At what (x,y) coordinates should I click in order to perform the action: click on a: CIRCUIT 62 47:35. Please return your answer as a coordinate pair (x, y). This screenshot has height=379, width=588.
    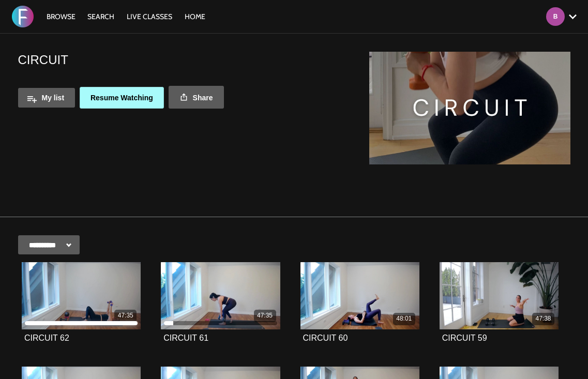
    Looking at the image, I should click on (81, 296).